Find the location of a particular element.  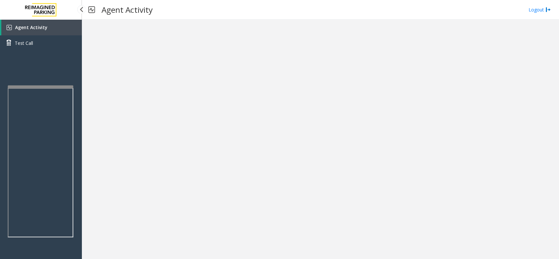

img: 'icon' is located at coordinates (9, 28).